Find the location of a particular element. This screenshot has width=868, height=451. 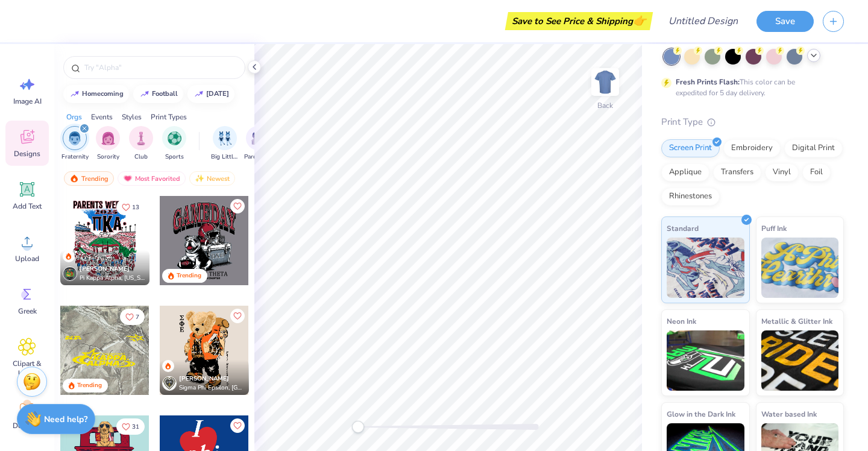

div: filter for Parent's Weekend is located at coordinates (258, 143).